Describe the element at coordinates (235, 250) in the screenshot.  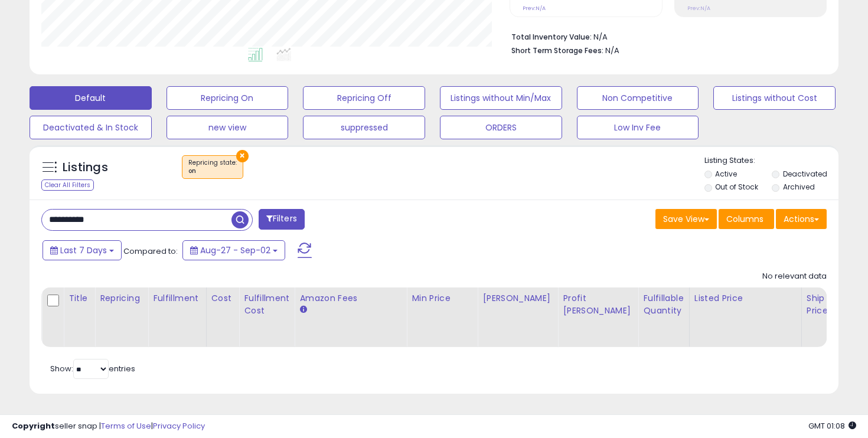
I see `span: Aug-27 - Sep-02` at that location.